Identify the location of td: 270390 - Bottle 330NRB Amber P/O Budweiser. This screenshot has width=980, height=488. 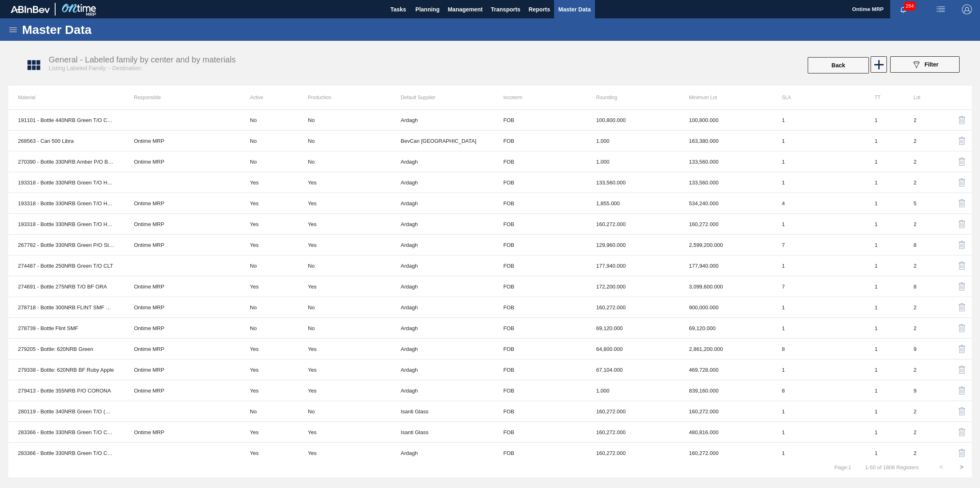
(66, 162).